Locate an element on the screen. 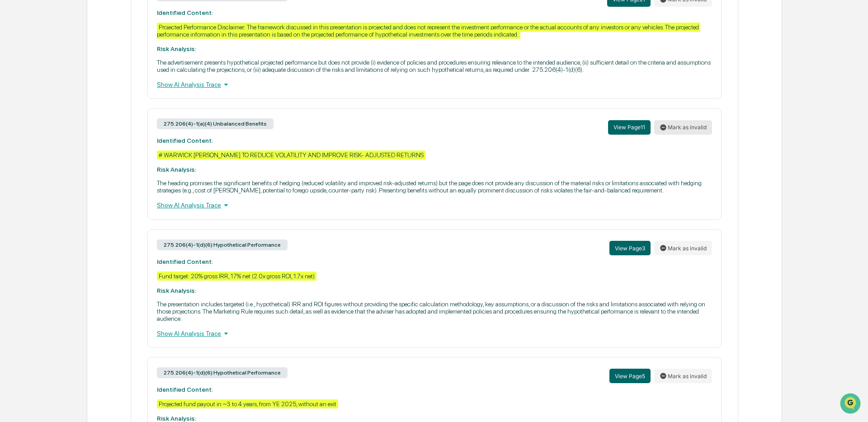 The image size is (868, 422). div: We're available if you need us! is located at coordinates (73, 82).